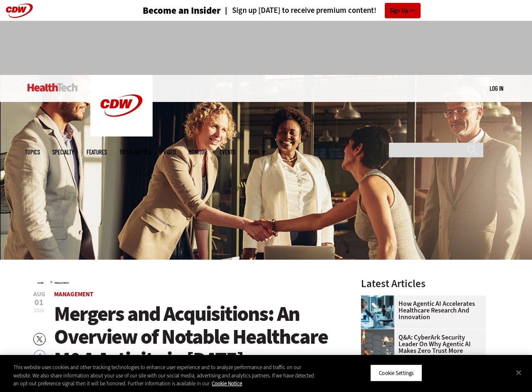 Image resolution: width=532 pixels, height=392 pixels. What do you see at coordinates (519, 372) in the screenshot?
I see `button: Close` at bounding box center [519, 372].